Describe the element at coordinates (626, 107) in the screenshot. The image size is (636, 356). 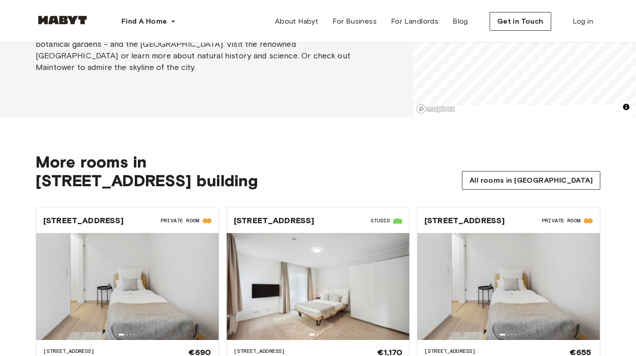
I see `span: Toggle attribution` at that location.